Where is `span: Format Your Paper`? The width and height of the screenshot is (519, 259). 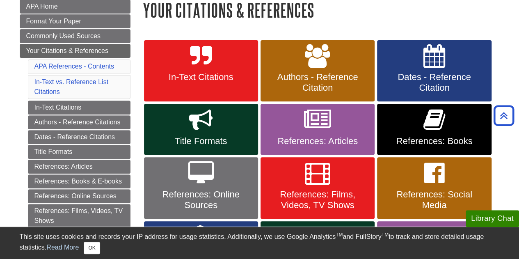
span: Format Your Paper is located at coordinates (54, 21).